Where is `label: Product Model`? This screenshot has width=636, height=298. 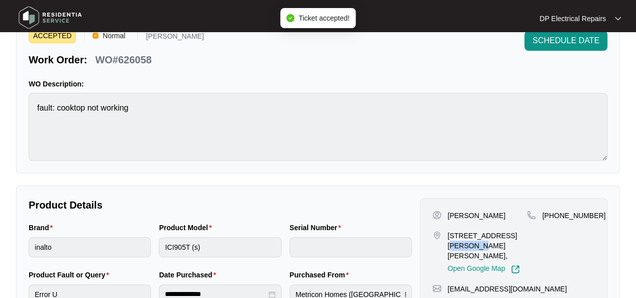 label: Product Model is located at coordinates (187, 228).